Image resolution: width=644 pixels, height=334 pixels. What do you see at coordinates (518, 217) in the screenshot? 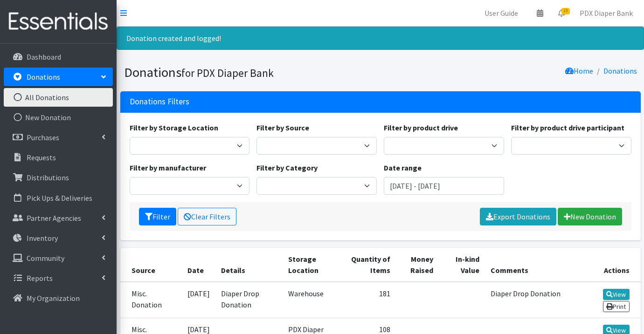
I see `a: Export Donations` at bounding box center [518, 217].